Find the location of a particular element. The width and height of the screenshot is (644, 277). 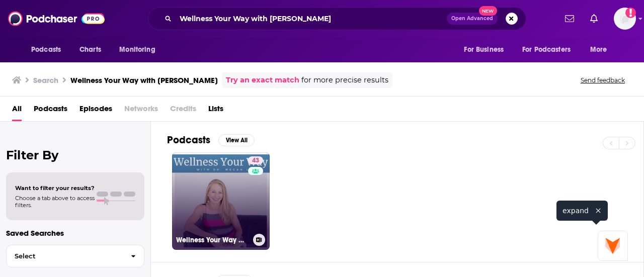

button: Select is located at coordinates (75, 256).